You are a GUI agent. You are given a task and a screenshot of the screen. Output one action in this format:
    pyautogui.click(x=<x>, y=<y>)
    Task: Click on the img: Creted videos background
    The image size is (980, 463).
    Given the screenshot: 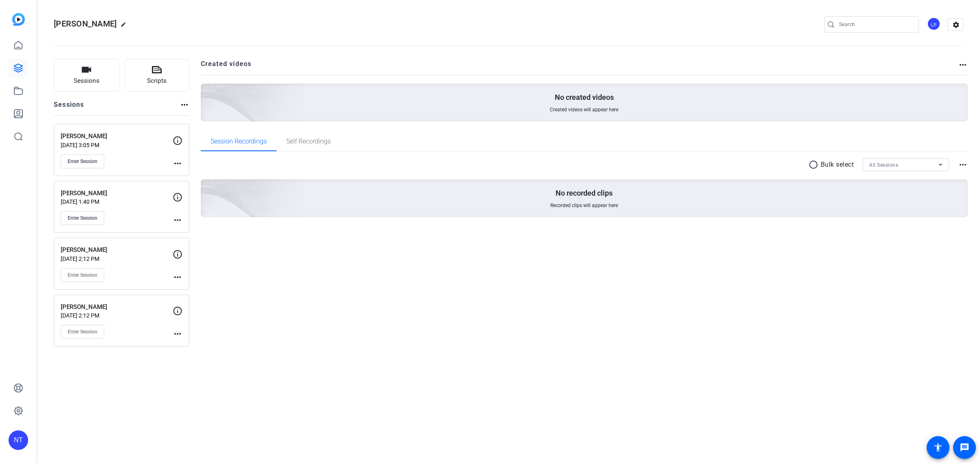 What is the action you would take?
    pyautogui.click(x=207, y=91)
    